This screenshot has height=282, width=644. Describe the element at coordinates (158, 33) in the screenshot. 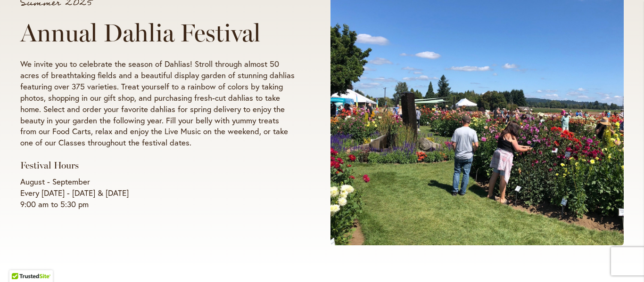

I see `h1: Annual Dahlia Festival` at that location.